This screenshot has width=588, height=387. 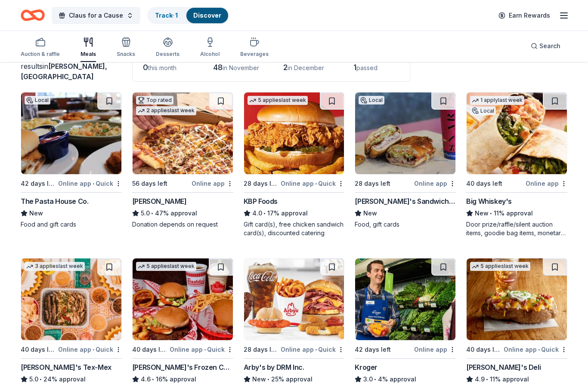 I want to click on div: 24% approval, so click(x=71, y=379).